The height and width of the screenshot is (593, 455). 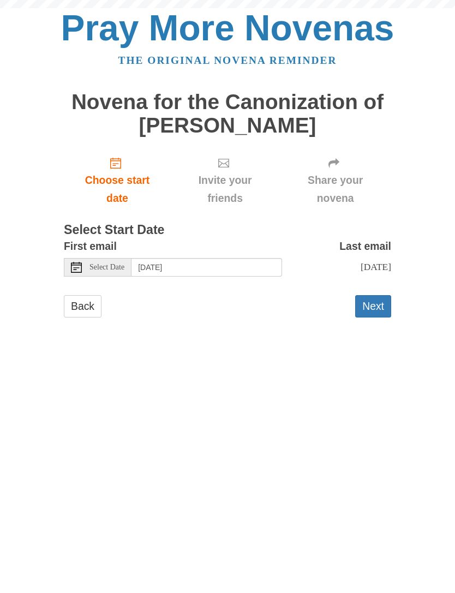 What do you see at coordinates (117, 189) in the screenshot?
I see `span: Choose start date` at bounding box center [117, 189].